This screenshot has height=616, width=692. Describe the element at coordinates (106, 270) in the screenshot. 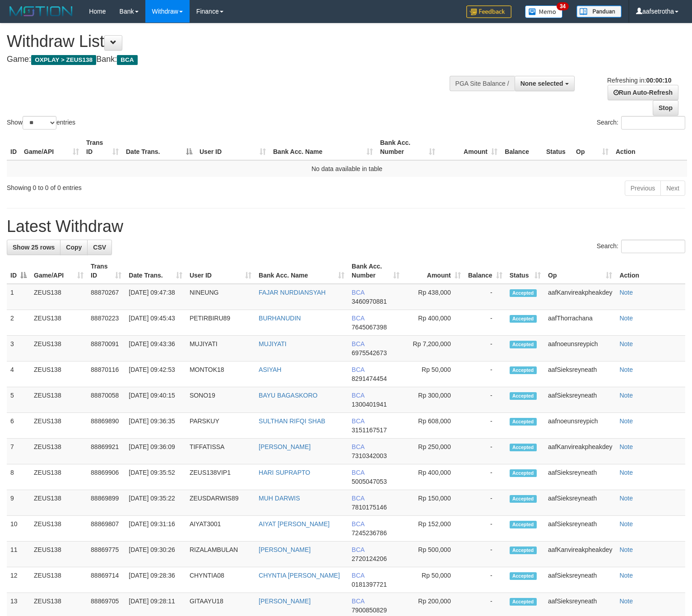

I see `th: Trans ID: activate to sort column ascending` at that location.